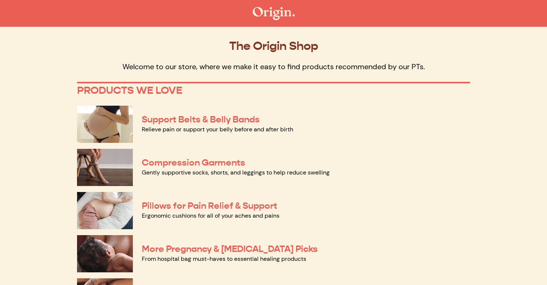 Image resolution: width=547 pixels, height=285 pixels. What do you see at coordinates (210, 206) in the screenshot?
I see `a: Pillows for Pain Relief & Support` at bounding box center [210, 206].